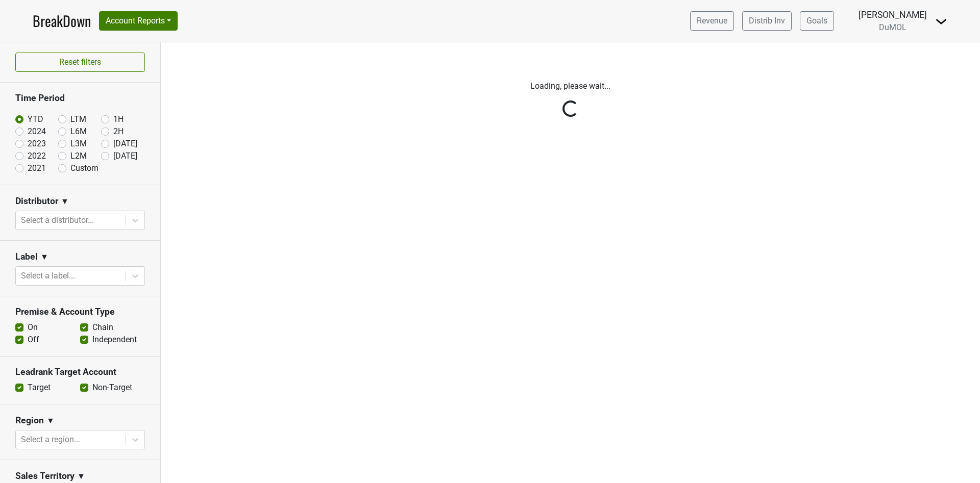  Describe the element at coordinates (62, 21) in the screenshot. I see `a: BreakDown` at that location.